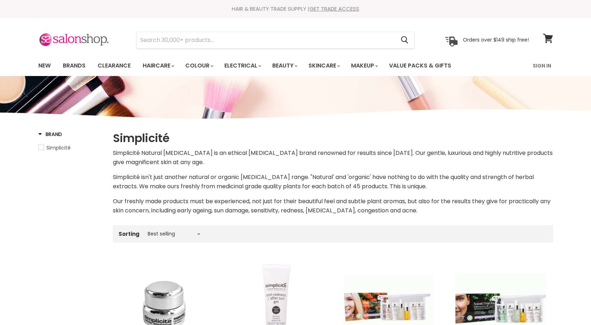 This screenshot has width=591, height=325. I want to click on a: GET TRADE ACCESS, so click(334, 9).